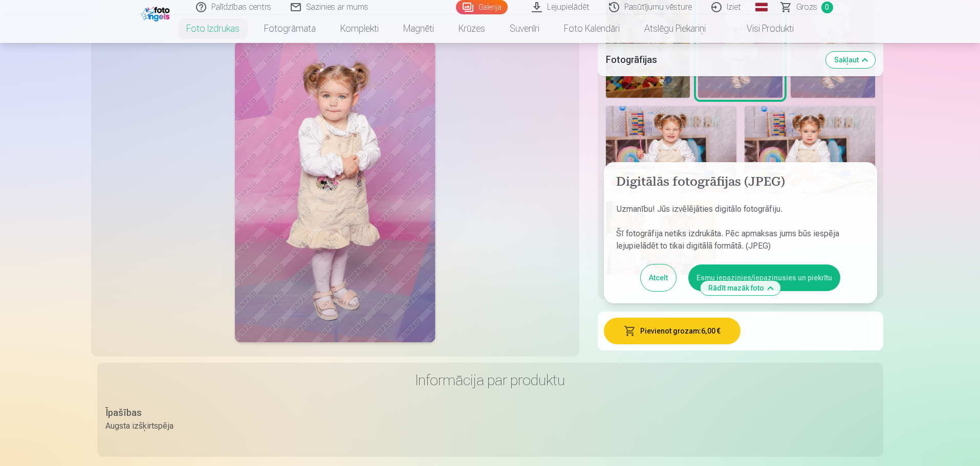 Image resolution: width=980 pixels, height=466 pixels. What do you see at coordinates (658, 278) in the screenshot?
I see `button: Atcelt` at bounding box center [658, 278].